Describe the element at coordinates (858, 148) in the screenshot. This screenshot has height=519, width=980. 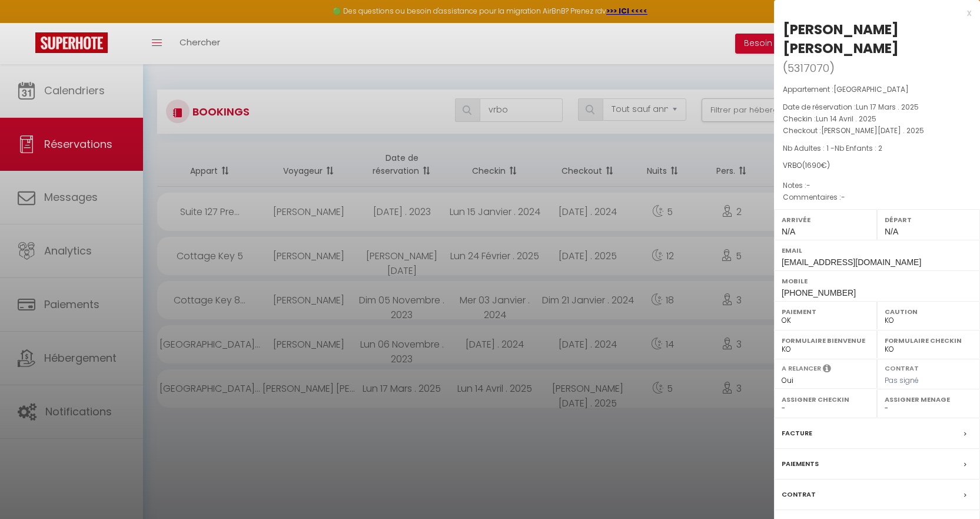
I see `span: Nb Enfants : 2` at that location.